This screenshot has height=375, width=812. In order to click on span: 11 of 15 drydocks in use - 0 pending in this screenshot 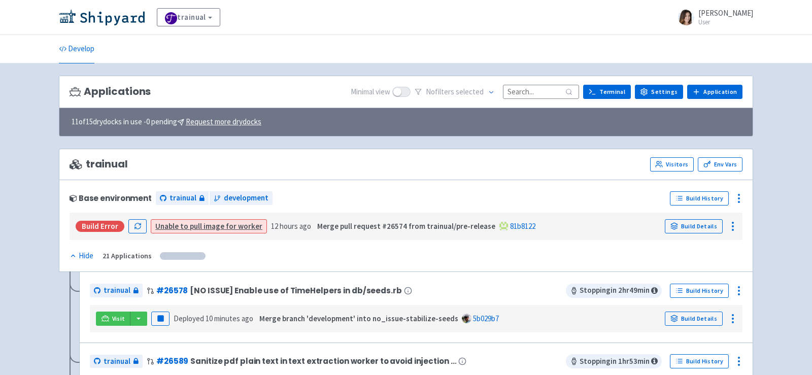, I will do `click(166, 122)`.